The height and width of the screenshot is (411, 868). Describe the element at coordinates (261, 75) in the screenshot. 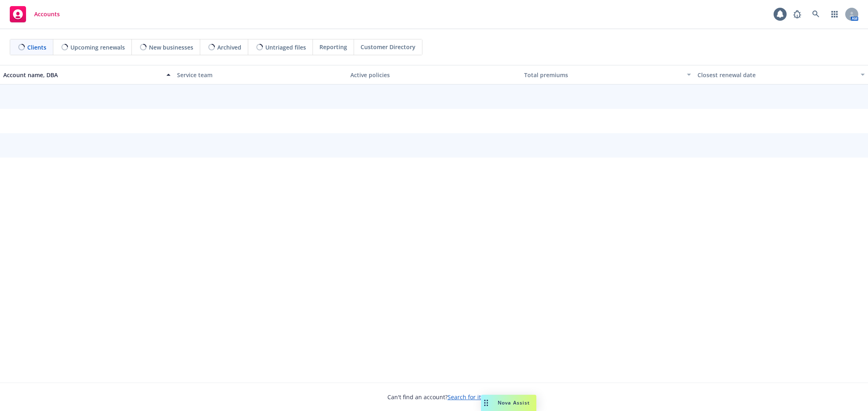

I see `button: Service team` at that location.